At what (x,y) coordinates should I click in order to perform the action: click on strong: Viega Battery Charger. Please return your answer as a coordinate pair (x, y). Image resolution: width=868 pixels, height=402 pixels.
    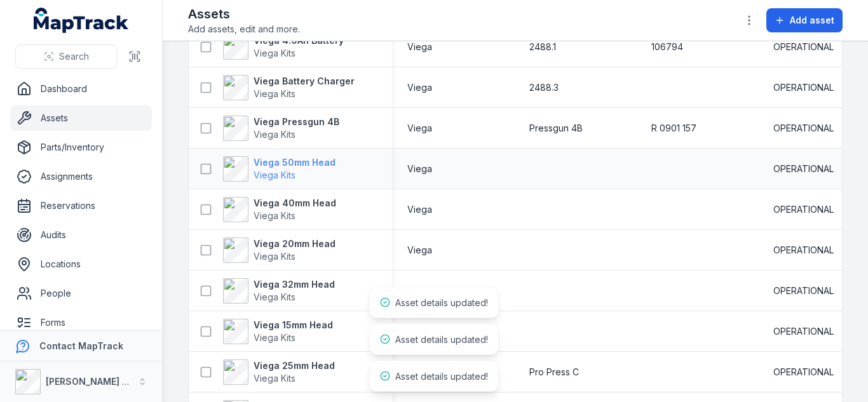
    Looking at the image, I should click on (303, 81).